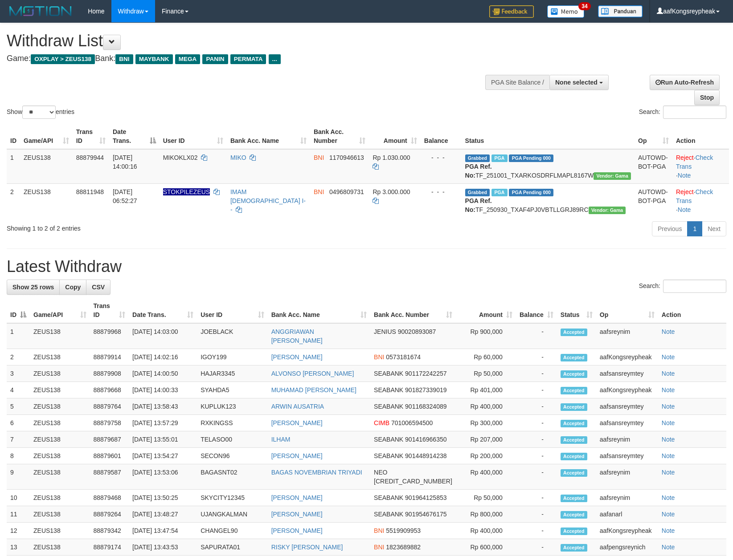 The width and height of the screenshot is (733, 560). What do you see at coordinates (297, 406) in the screenshot?
I see `a: ARWIN AUSATRIA` at bounding box center [297, 406].